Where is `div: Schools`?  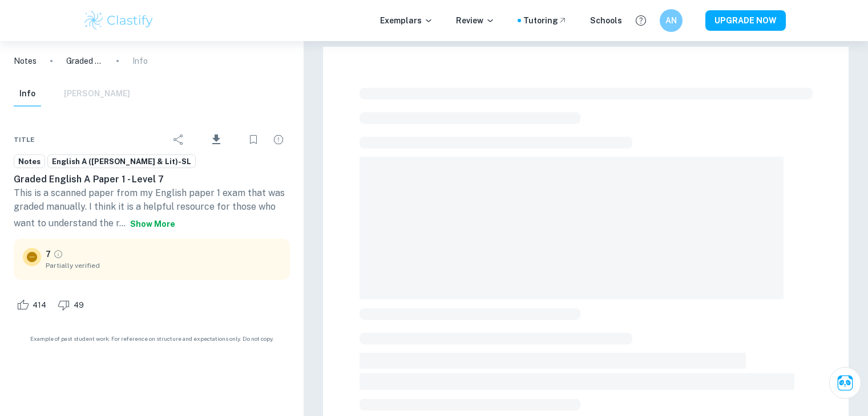
div: Schools is located at coordinates (606, 21).